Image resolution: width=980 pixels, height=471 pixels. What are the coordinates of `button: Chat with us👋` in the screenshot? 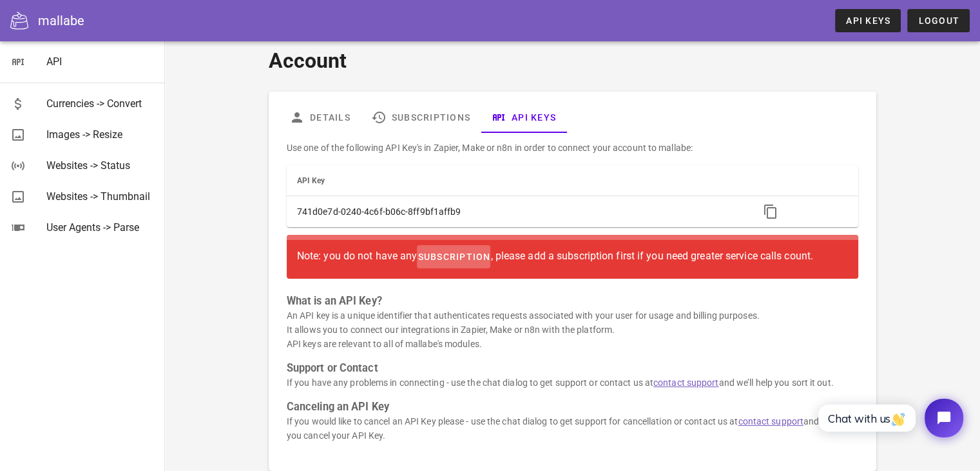 It's located at (63, 30).